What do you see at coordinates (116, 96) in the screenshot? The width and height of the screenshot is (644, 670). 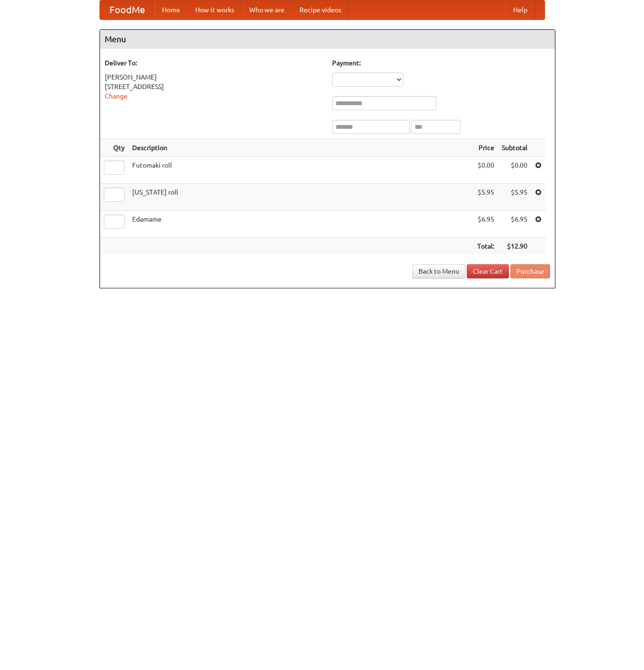 I see `a: Change` at bounding box center [116, 96].